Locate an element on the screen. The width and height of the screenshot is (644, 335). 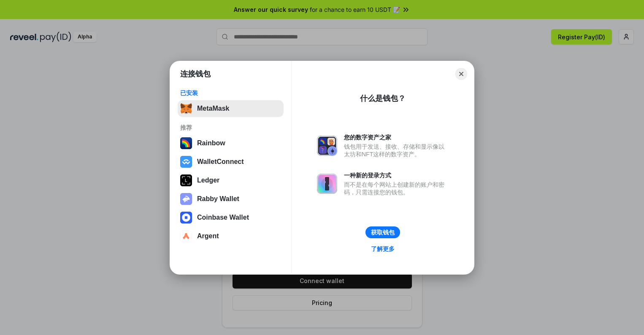
div: WalletConnect is located at coordinates (220, 162).